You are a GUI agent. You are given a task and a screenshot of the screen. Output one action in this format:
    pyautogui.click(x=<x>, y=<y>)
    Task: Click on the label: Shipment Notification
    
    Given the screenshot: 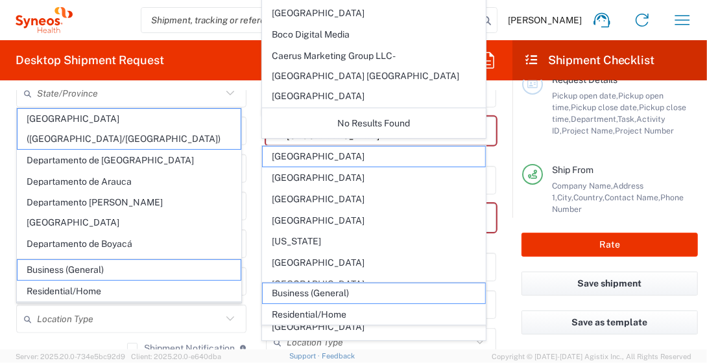 What is the action you would take?
    pyautogui.click(x=181, y=348)
    